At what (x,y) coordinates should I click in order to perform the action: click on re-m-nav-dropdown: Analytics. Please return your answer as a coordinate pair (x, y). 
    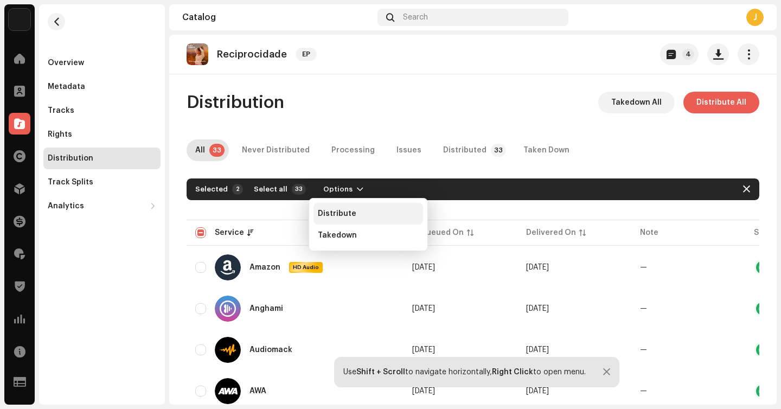
    Looking at the image, I should click on (102, 206).